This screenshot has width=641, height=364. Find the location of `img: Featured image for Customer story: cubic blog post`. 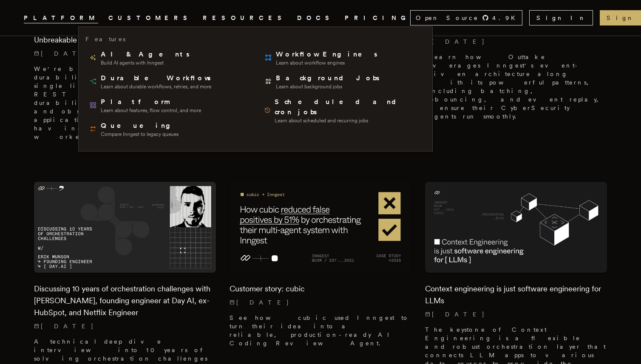

img: Featured image for Customer story: cubic blog post is located at coordinates (321, 227).